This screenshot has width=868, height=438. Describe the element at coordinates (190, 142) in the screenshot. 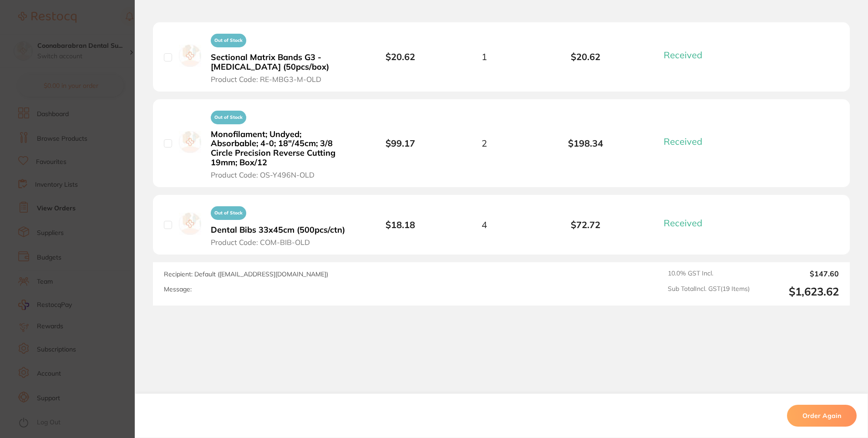

I see `img: Monofilament; Undyed; Absorbable; 4-0; 18″/45cm; 3/8 Circle Precision Reverse Cutting 19mm; Box/12` at that location.